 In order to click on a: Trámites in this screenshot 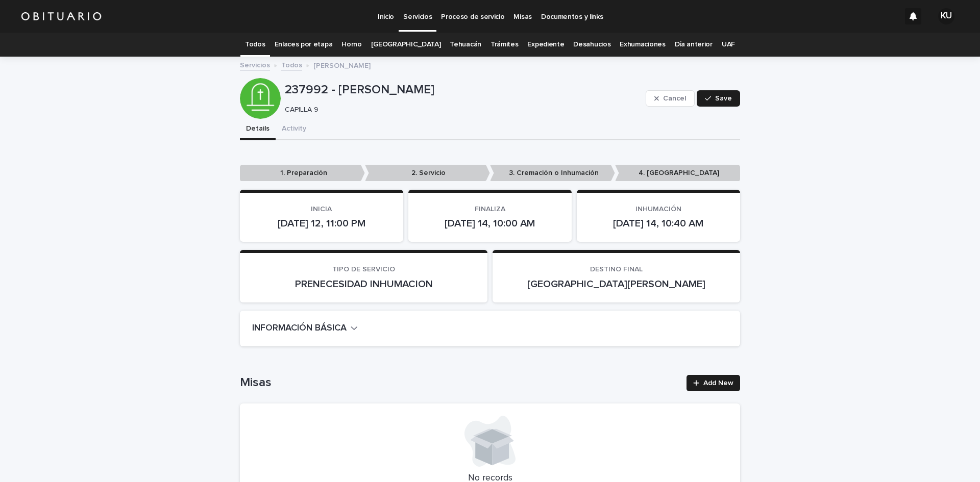, I will do `click(504, 44)`.